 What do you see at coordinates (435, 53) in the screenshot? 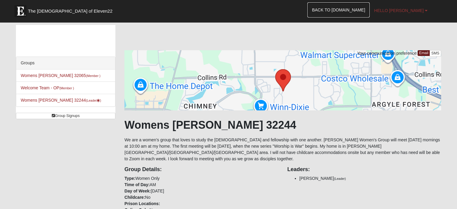
I see `a: SMS` at bounding box center [435, 53].